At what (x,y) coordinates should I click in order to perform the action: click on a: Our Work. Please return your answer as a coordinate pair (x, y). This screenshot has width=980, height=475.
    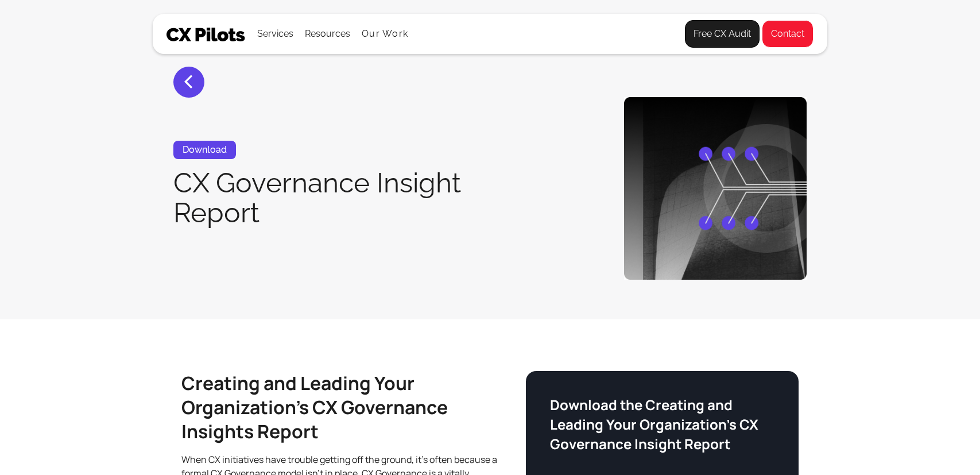
    Looking at the image, I should click on (384, 34).